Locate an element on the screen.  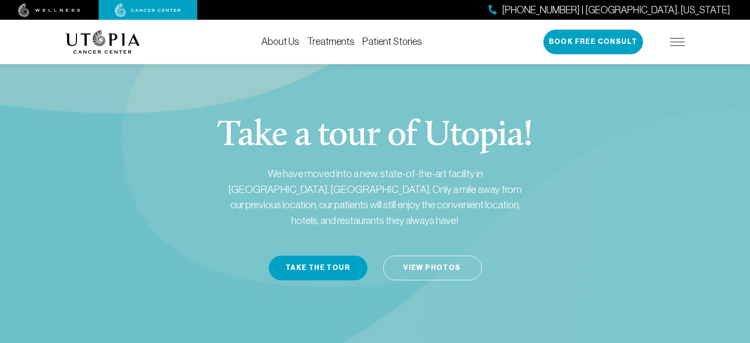
h1: Take a tour of Utopia! is located at coordinates (375, 136).